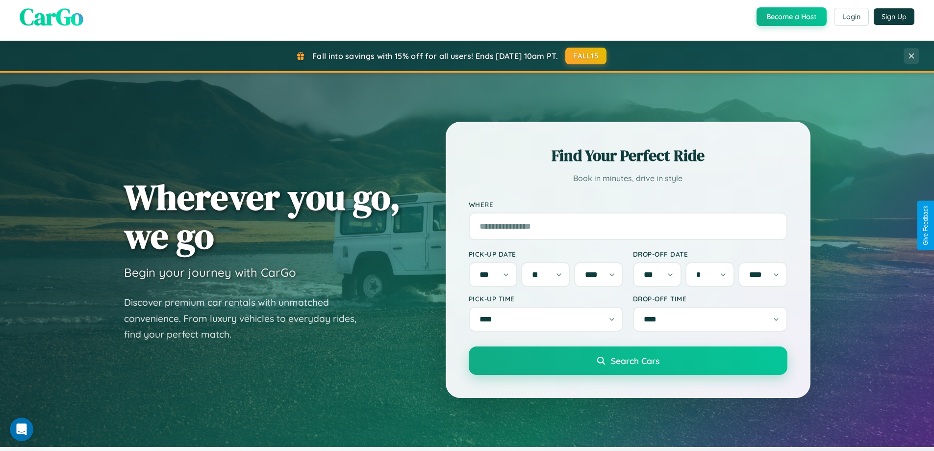 This screenshot has height=451, width=934. I want to click on label: Drop-off Time, so click(710, 298).